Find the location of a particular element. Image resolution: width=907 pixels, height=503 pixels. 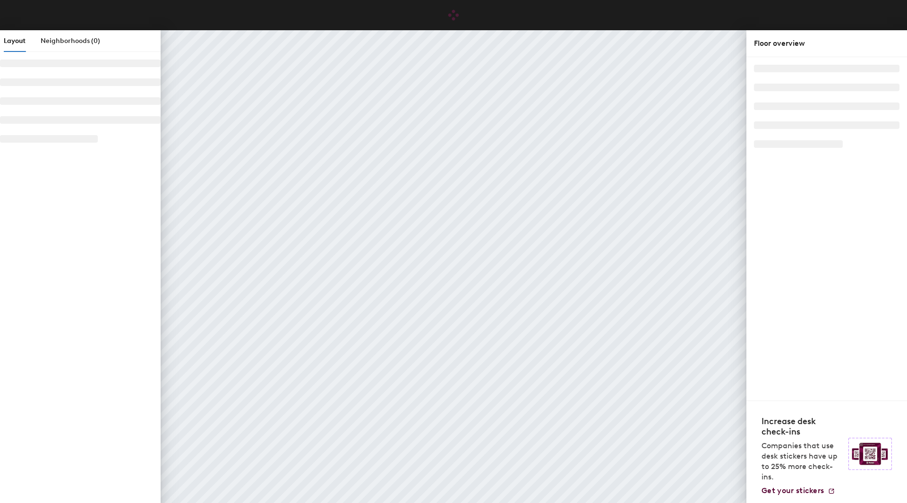

p: Companies that use desk stickers have up to 25% more check-ins. is located at coordinates (802, 462).